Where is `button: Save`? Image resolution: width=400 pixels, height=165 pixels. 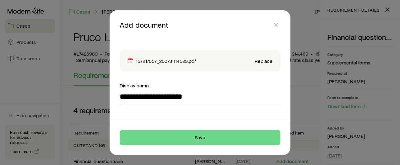
button: Save is located at coordinates (200, 137).